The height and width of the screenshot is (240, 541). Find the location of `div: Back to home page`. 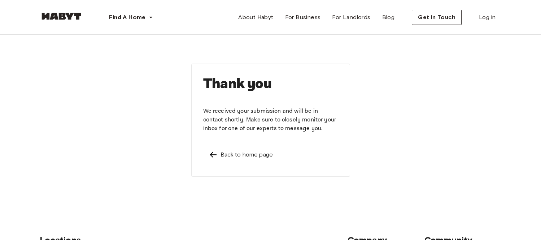

div: Back to home page is located at coordinates (247, 154).